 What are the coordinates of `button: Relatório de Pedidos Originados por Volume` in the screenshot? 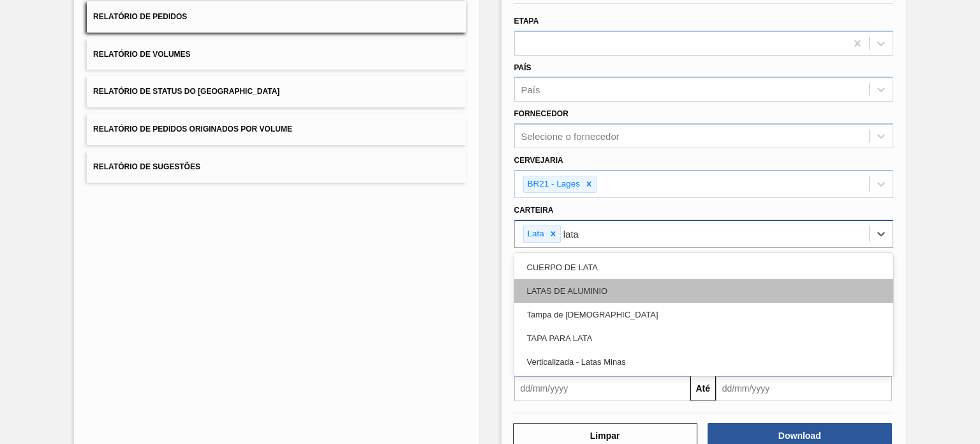 It's located at (277, 129).